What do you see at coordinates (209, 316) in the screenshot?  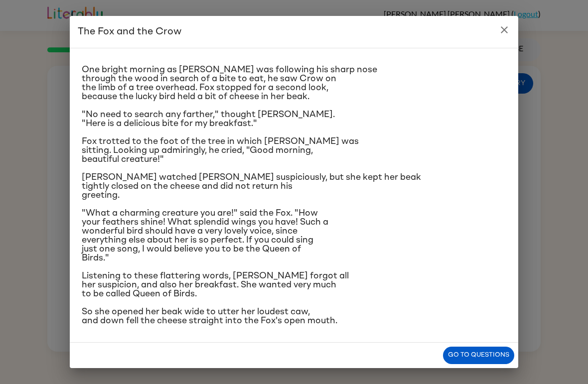 I see `span: So she opened her beak wide to utter her loudest caw, and down fell the cheese straight into the ...` at bounding box center [209, 316].